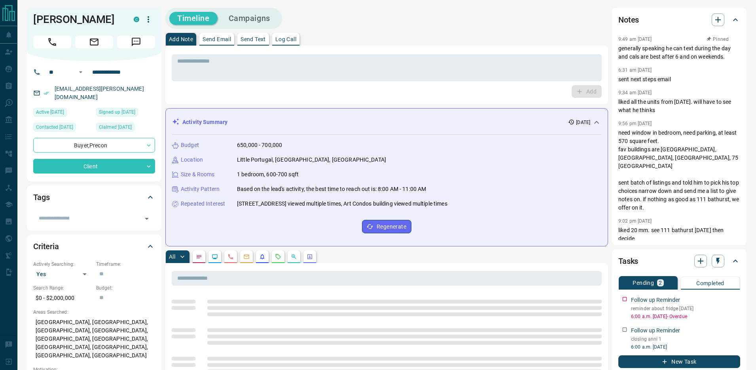  Describe the element at coordinates (52, 42) in the screenshot. I see `span: Call` at that location.